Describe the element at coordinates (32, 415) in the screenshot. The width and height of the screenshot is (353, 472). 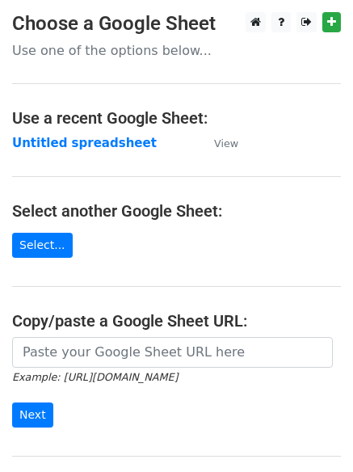
I see `input: Next` at that location.